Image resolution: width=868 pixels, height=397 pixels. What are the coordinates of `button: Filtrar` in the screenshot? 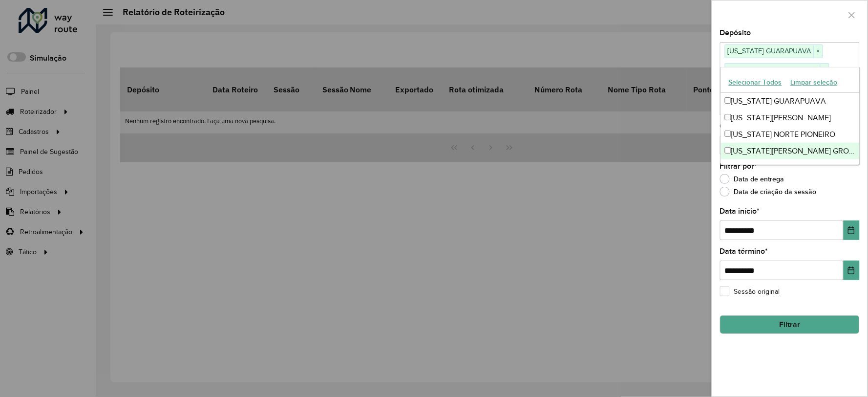 It's located at (790, 324).